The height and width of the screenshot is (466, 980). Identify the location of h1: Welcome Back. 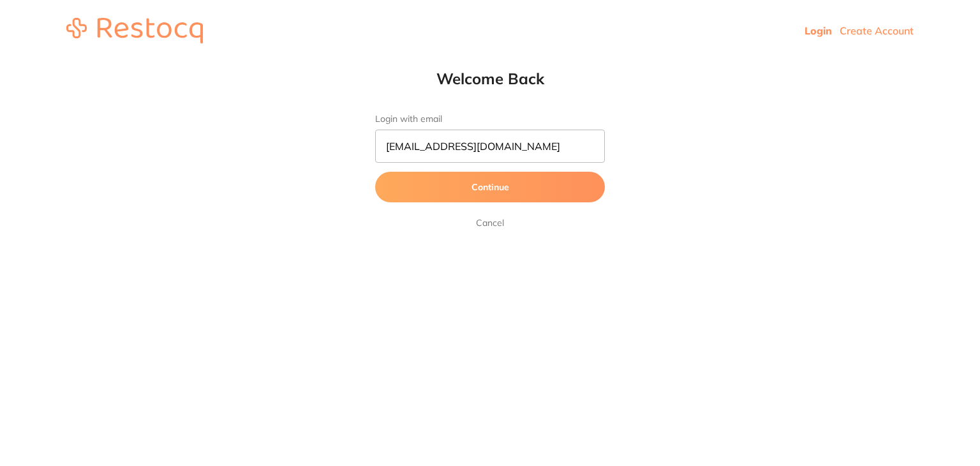
(490, 79).